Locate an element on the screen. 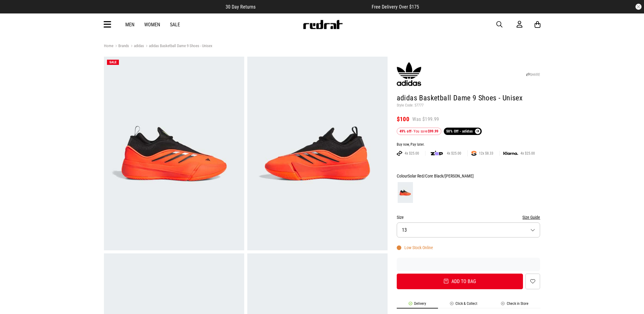  div: - You save is located at coordinates (419, 131).